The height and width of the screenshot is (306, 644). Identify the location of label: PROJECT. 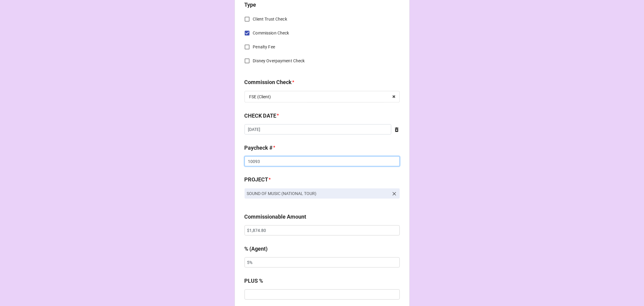
(257, 179).